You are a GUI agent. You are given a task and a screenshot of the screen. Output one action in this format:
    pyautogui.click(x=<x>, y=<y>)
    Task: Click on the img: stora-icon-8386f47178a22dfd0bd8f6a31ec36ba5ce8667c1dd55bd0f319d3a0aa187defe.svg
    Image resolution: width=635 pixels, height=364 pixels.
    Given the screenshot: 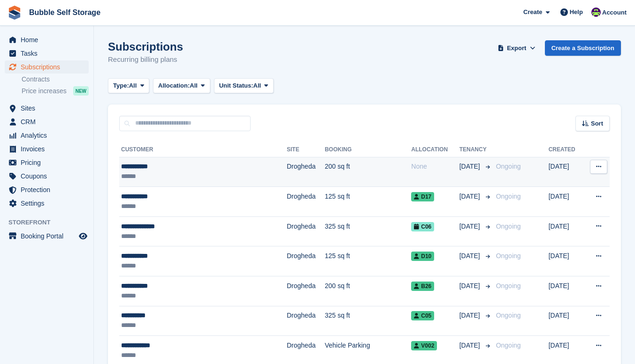 What is the action you would take?
    pyautogui.click(x=14, y=13)
    